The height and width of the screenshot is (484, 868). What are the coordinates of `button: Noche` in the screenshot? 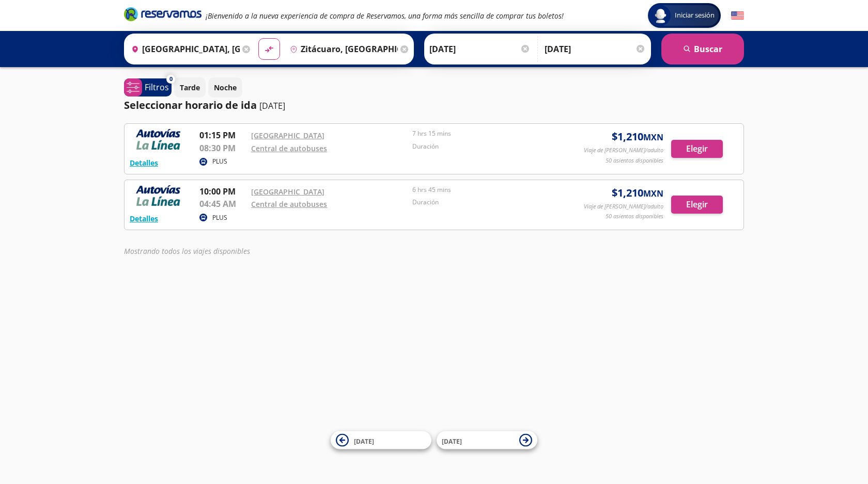 It's located at (225, 87).